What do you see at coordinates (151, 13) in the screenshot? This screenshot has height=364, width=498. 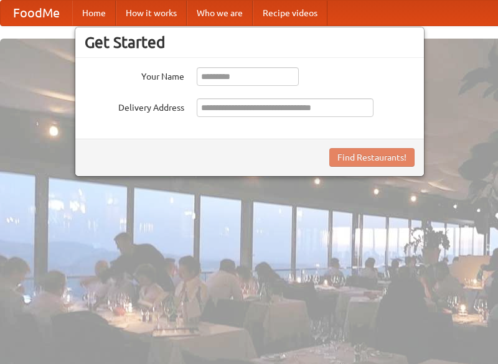 I see `a: How it works` at bounding box center [151, 13].